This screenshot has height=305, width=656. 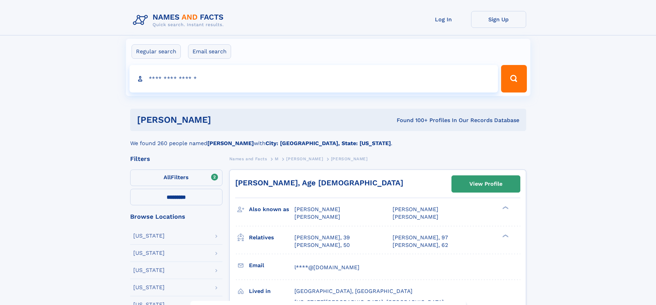 What do you see at coordinates (486, 184) in the screenshot?
I see `div: View Profile` at bounding box center [486, 184].